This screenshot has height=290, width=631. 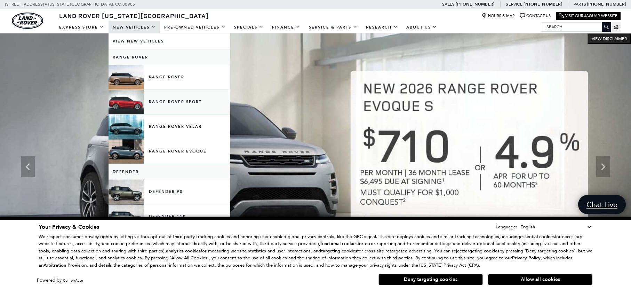 I want to click on nav: Main Navigation, so click(x=248, y=27).